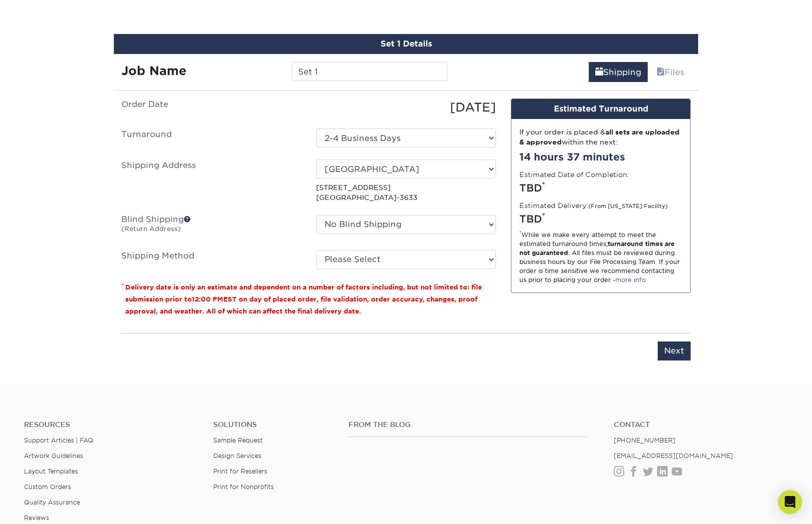  What do you see at coordinates (601, 157) in the screenshot?
I see `div: 14 hours 37 minutes` at bounding box center [601, 157].